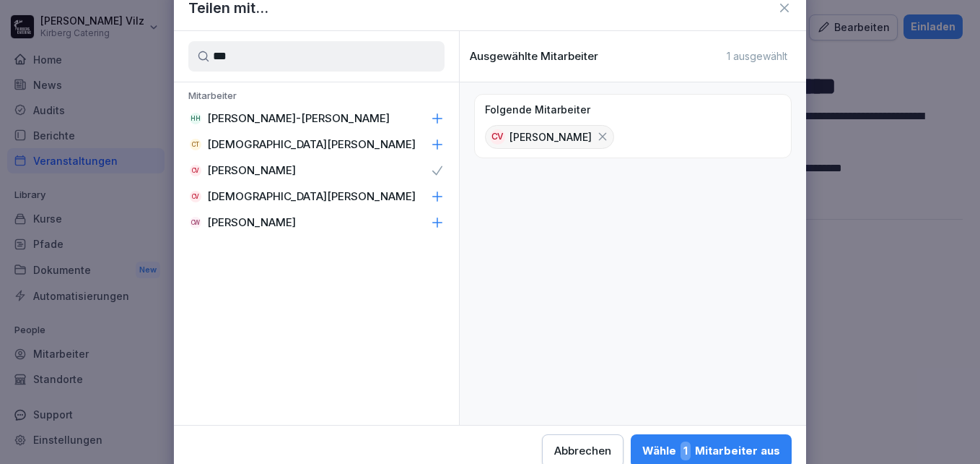  What do you see at coordinates (196, 118) in the screenshot?
I see `div: HH` at bounding box center [196, 118].